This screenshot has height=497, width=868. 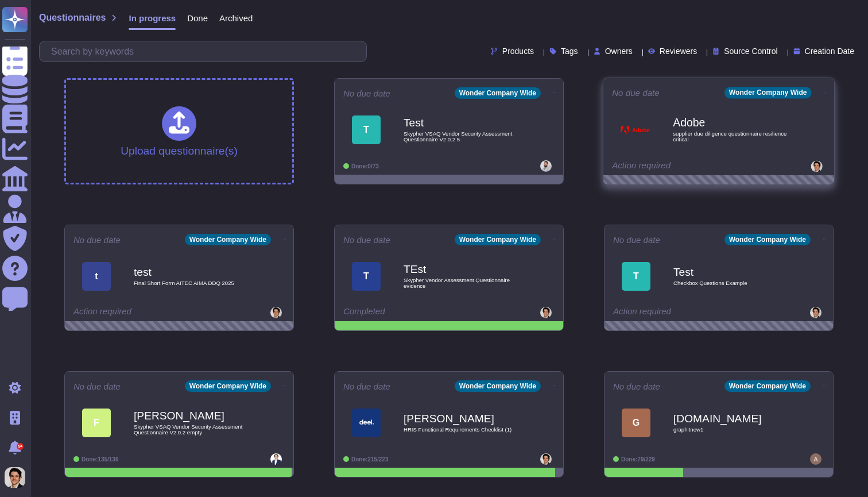 I want to click on div: t, so click(x=97, y=276).